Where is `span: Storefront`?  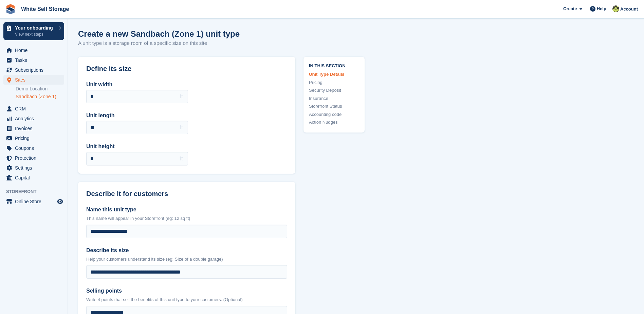 span: Storefront is located at coordinates (37, 192).